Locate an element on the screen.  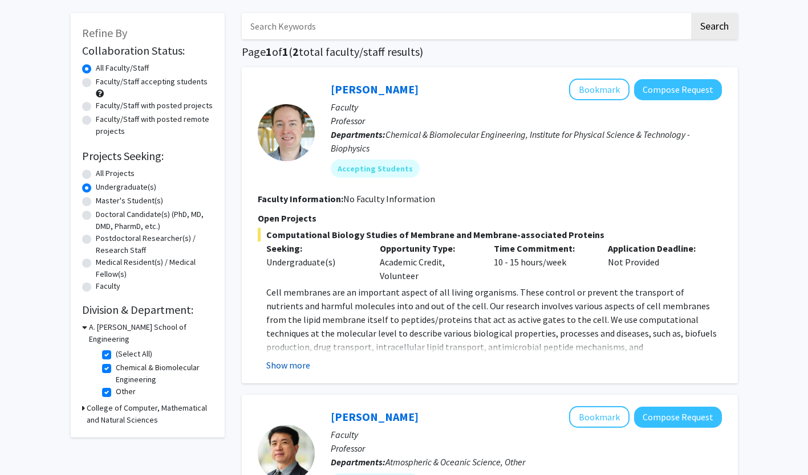
label: Medical Resident(s) / Medical Fellow(s) is located at coordinates (154, 268).